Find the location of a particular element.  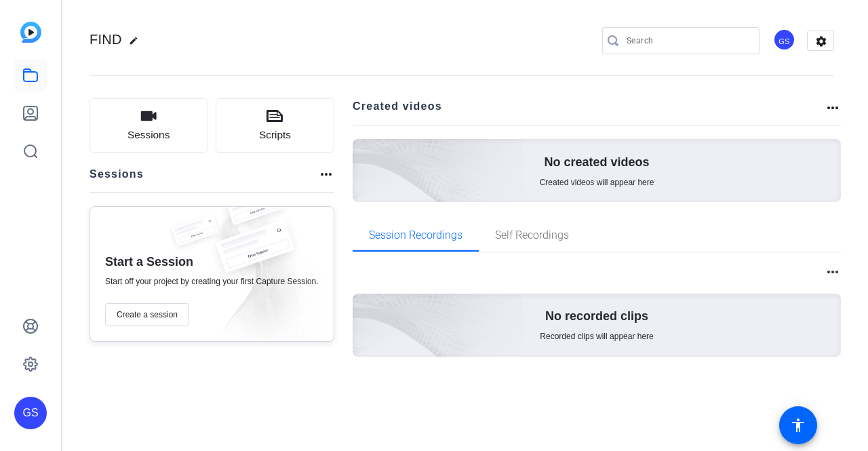

button: Sessions is located at coordinates (148, 125).